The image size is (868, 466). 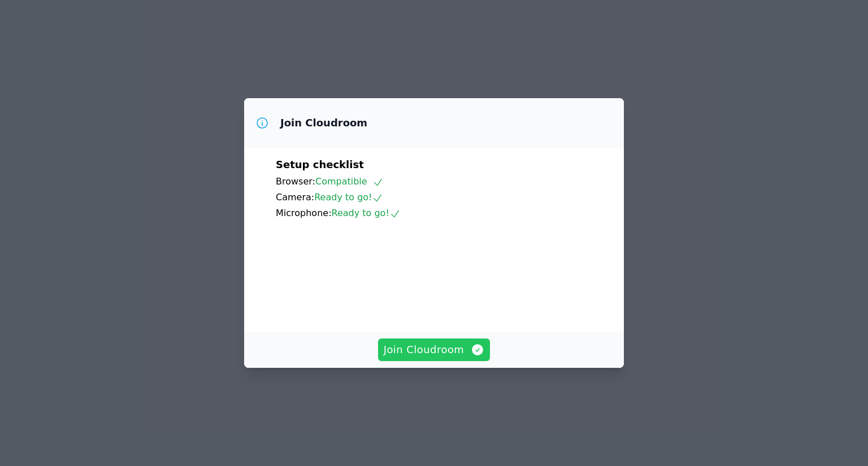 What do you see at coordinates (434, 350) in the screenshot?
I see `button: Join Cloudroom` at bounding box center [434, 350].